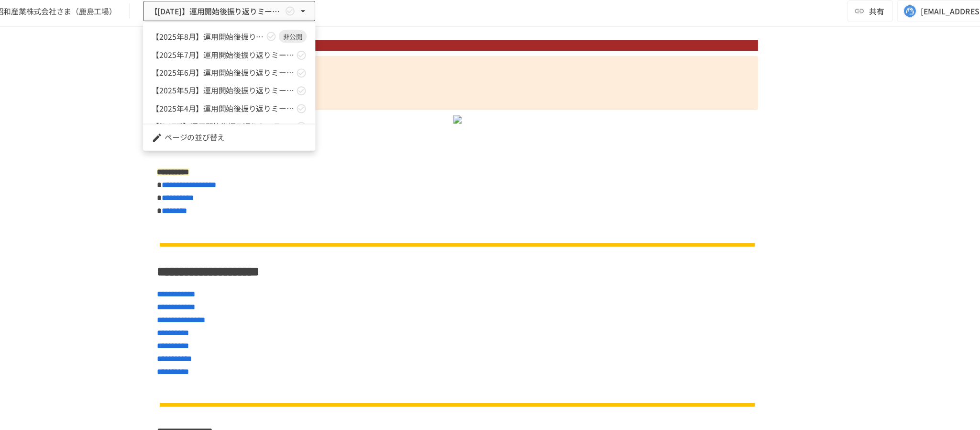  What do you see at coordinates (288, 125) in the screenshot?
I see `li: ページの並び替え` at bounding box center [288, 125].